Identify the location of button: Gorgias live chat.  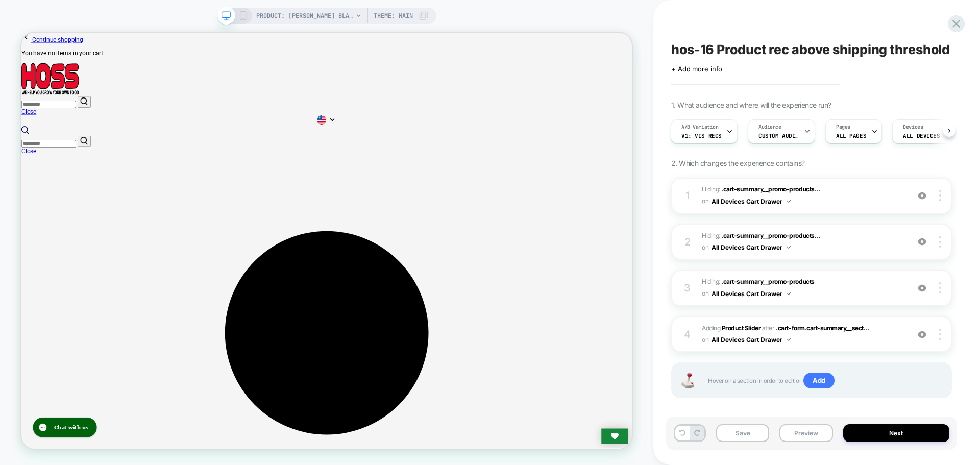
(47, 17).